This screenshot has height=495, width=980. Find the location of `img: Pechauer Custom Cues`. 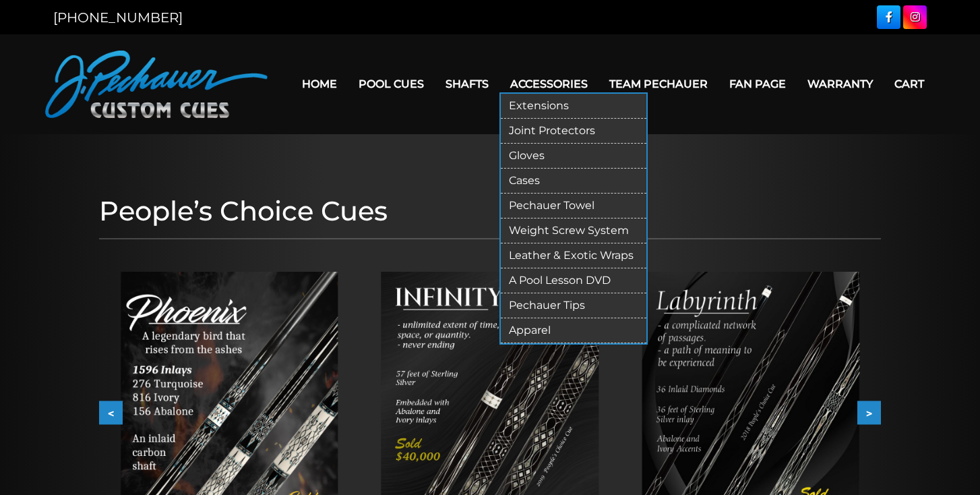

img: Pechauer Custom Cues is located at coordinates (156, 84).